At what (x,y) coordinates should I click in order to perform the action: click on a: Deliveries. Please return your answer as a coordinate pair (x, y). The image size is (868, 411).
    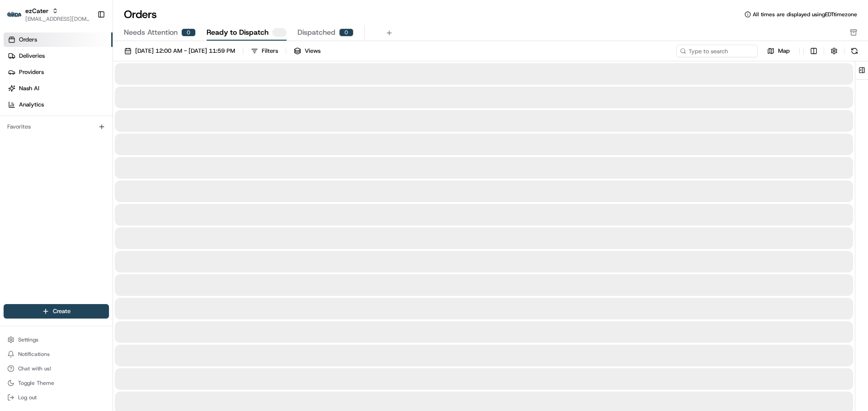
    Looking at the image, I should click on (58, 56).